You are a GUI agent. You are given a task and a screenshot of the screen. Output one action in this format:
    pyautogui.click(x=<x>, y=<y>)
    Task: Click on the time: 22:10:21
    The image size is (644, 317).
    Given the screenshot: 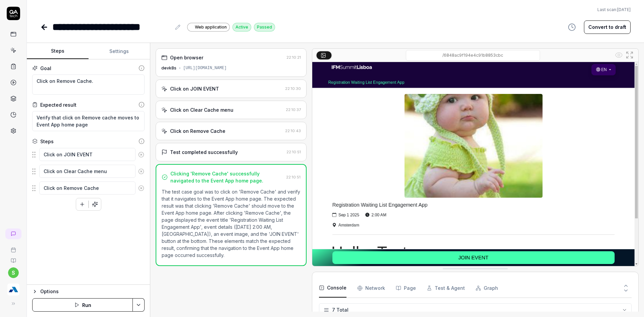 What is the action you would take?
    pyautogui.click(x=294, y=57)
    